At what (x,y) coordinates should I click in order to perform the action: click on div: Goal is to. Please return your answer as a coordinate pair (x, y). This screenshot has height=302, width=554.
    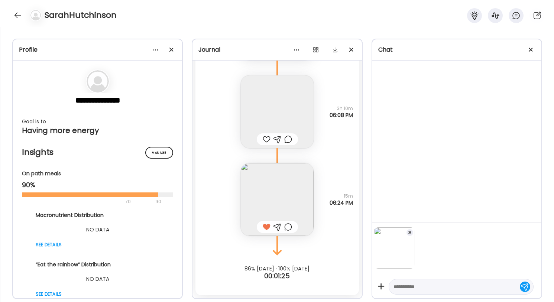
    Looking at the image, I should click on (97, 121).